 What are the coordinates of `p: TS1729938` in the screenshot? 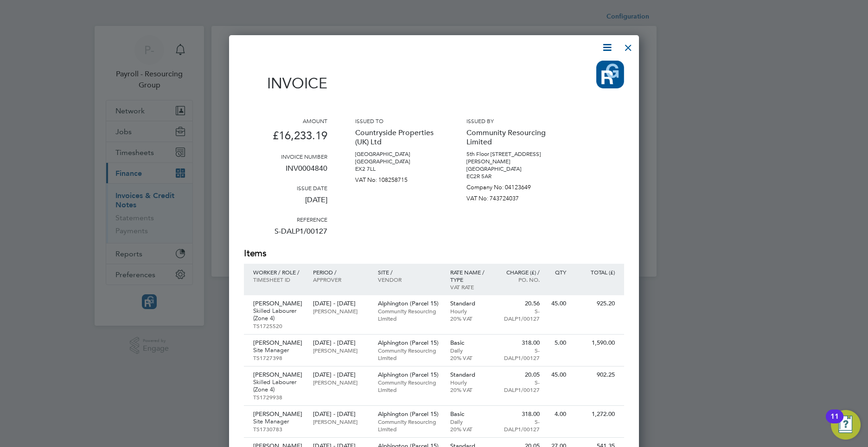 It's located at (278, 397).